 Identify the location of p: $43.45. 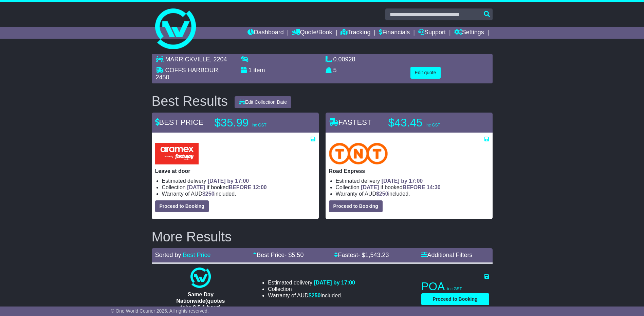
(431, 123).